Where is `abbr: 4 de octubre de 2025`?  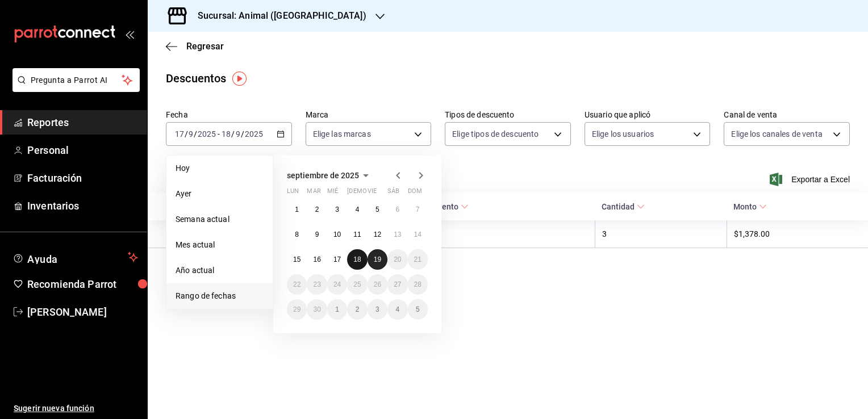
abbr: 4 de octubre de 2025 is located at coordinates (397, 310).